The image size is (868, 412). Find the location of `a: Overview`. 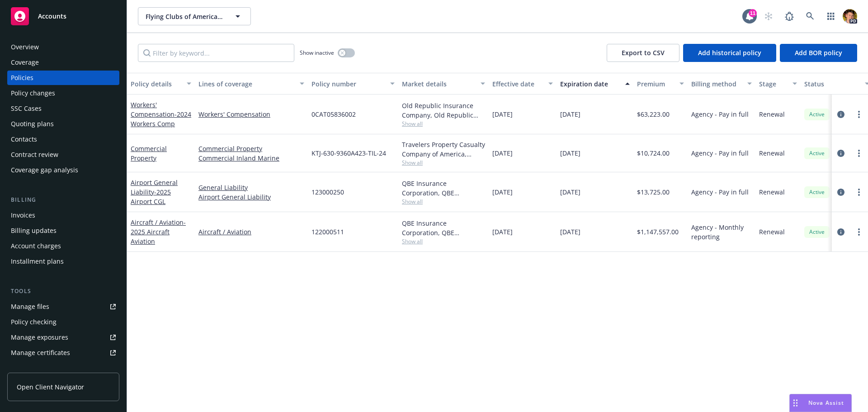

a: Overview is located at coordinates (64, 47).